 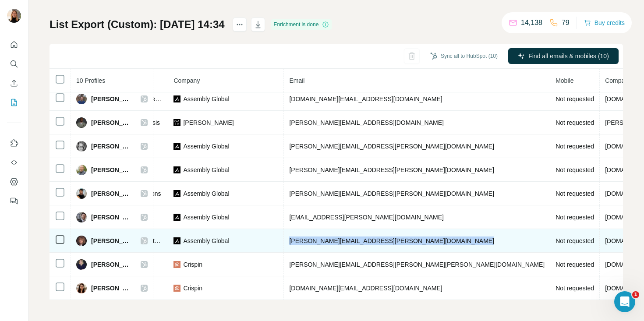 I want to click on button: Buy credits, so click(x=604, y=23).